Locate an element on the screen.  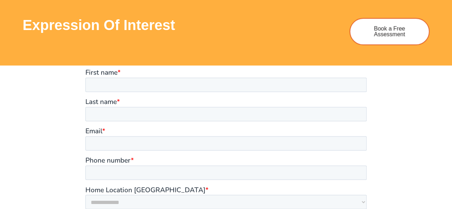
span: Book a Free Assessment is located at coordinates (389, 31).